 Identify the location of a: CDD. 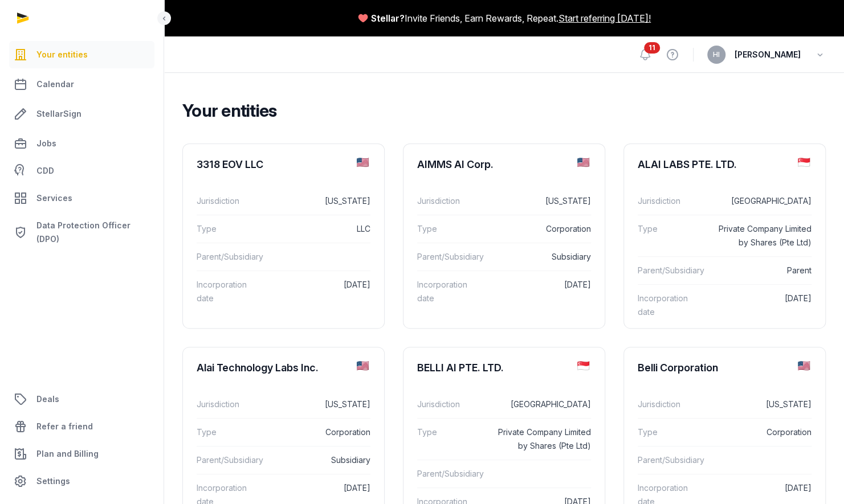
(82, 171).